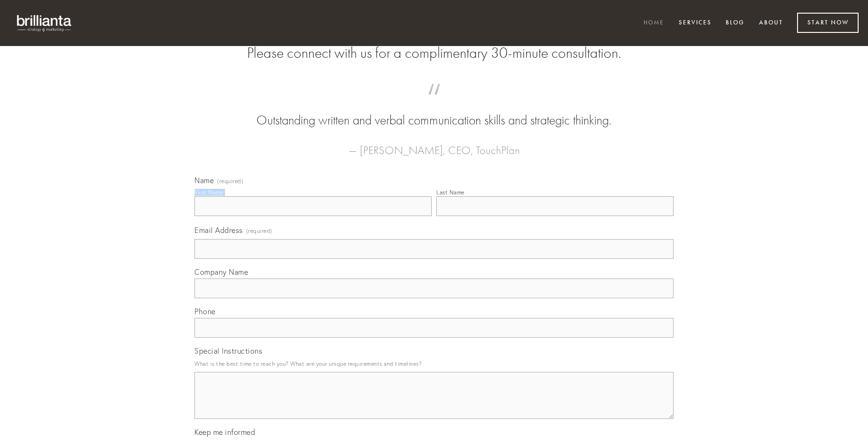 Image resolution: width=868 pixels, height=441 pixels. I want to click on div: Last Name, so click(451, 192).